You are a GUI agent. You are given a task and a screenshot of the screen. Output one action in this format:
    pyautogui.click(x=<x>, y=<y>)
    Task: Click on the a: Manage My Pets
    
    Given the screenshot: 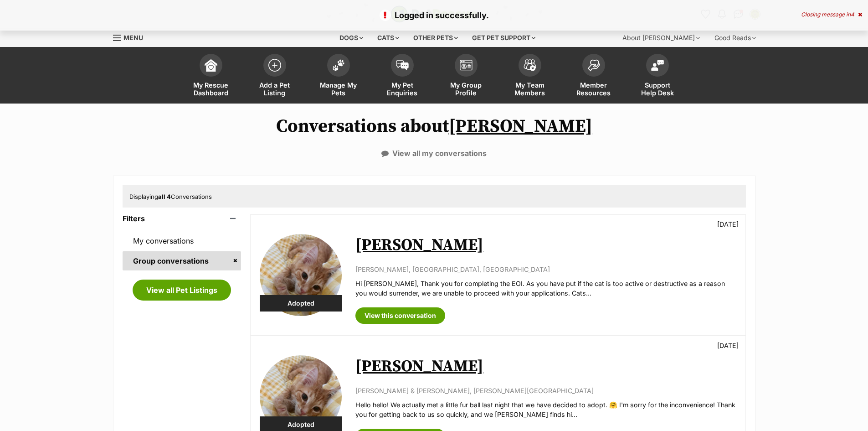 What is the action you would take?
    pyautogui.click(x=338, y=76)
    